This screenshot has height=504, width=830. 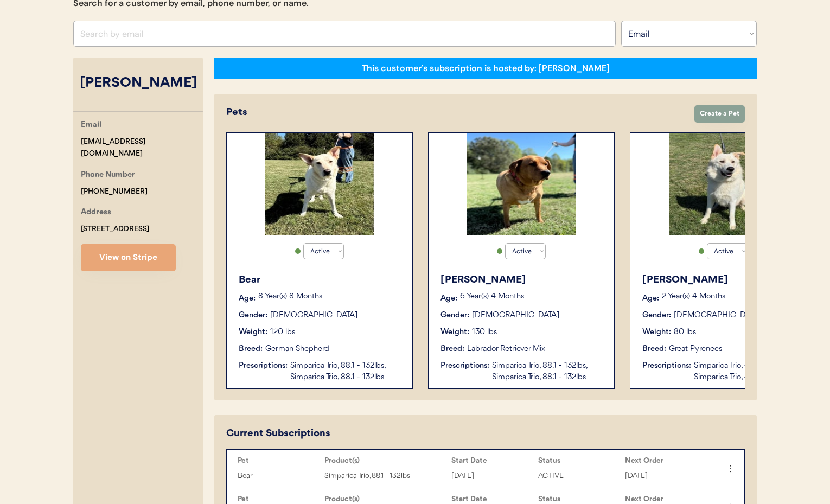 What do you see at coordinates (330, 296) in the screenshot?
I see `p: 8 Year(s) 8 Months` at bounding box center [330, 296].